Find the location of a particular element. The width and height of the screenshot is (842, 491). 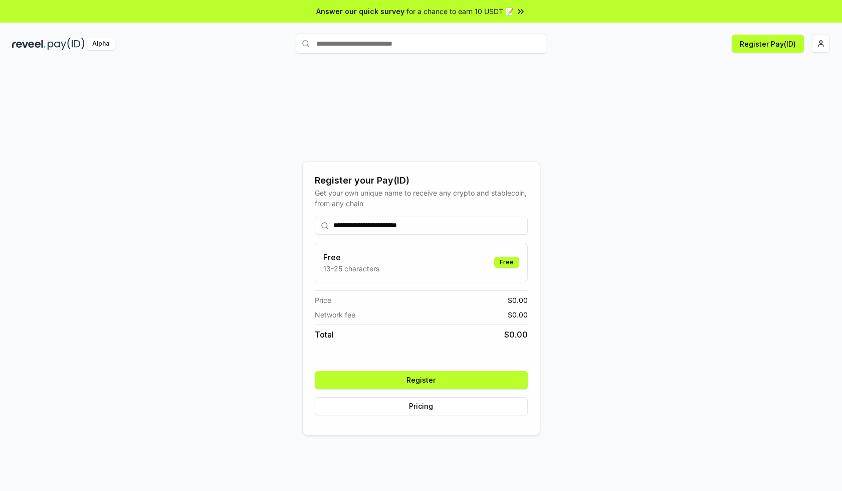

div: Alpha is located at coordinates (101, 44).